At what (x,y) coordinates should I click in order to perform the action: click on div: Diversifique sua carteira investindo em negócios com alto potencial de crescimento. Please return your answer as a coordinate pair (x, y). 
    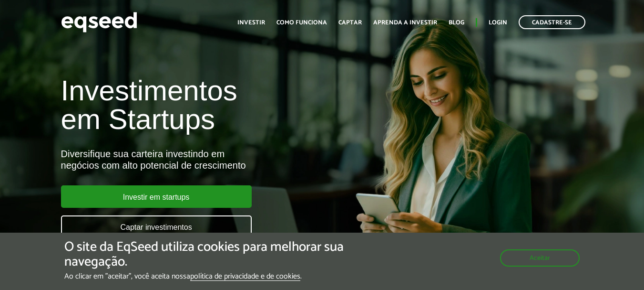
    Looking at the image, I should click on (215, 159).